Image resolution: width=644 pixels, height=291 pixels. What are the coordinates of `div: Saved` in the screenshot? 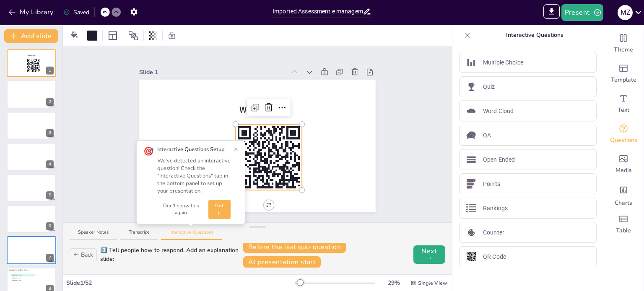 It's located at (76, 12).